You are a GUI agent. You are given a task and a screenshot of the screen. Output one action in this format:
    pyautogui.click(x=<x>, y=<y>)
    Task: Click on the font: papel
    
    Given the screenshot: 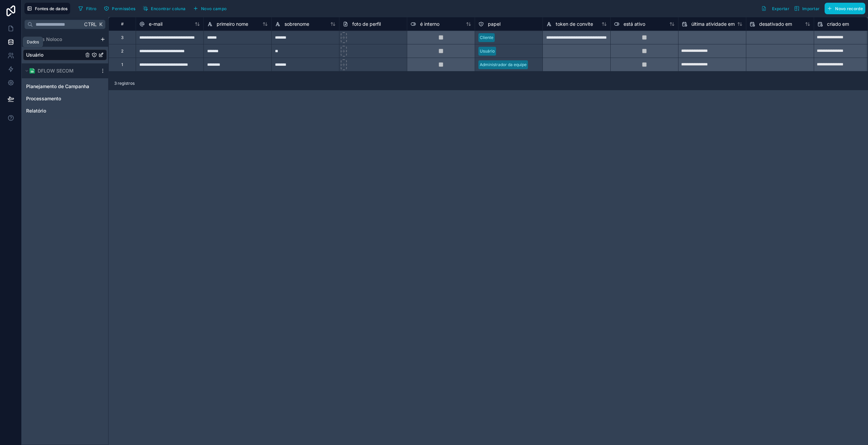 What is the action you would take?
    pyautogui.click(x=494, y=24)
    